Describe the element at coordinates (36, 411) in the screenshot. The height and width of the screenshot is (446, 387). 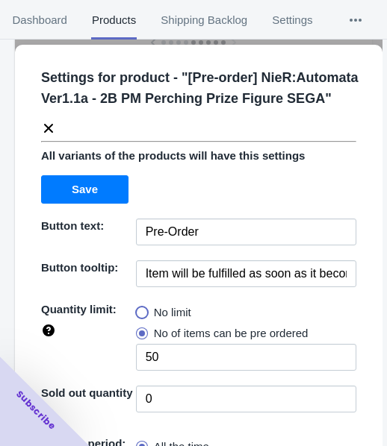
I see `span: Subscribe` at that location.